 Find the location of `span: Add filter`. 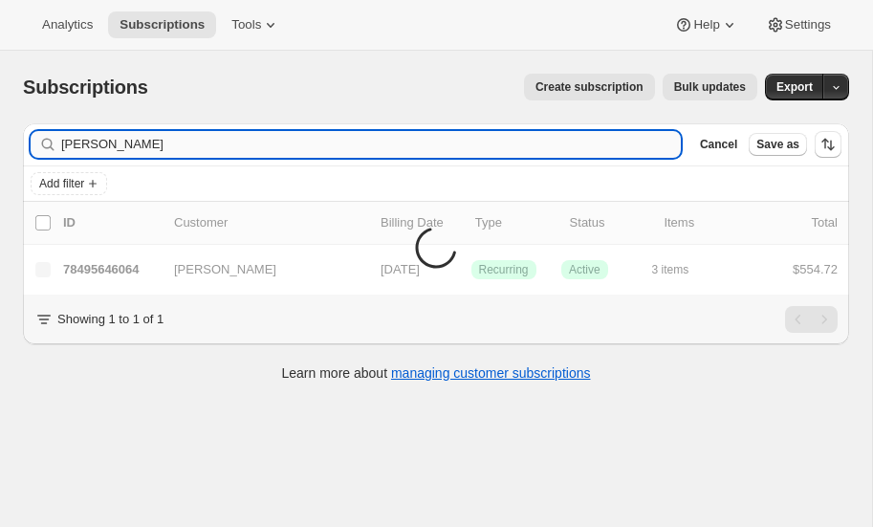

span: Add filter is located at coordinates (61, 184).